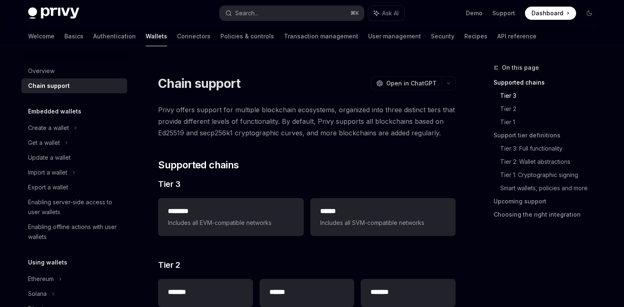 This screenshot has height=307, width=624. Describe the element at coordinates (551, 188) in the screenshot. I see `a: Smart wallets, policies and more` at that location.